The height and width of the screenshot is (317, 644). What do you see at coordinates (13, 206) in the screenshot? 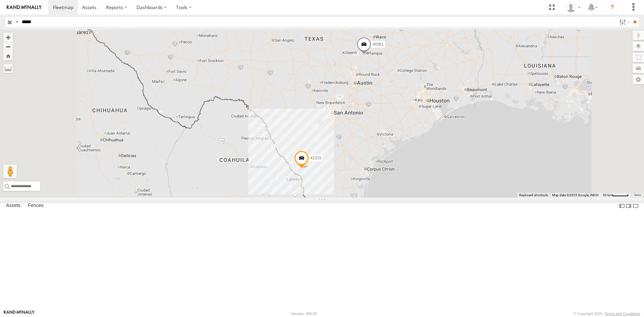
I see `label: Assets` at bounding box center [13, 206].